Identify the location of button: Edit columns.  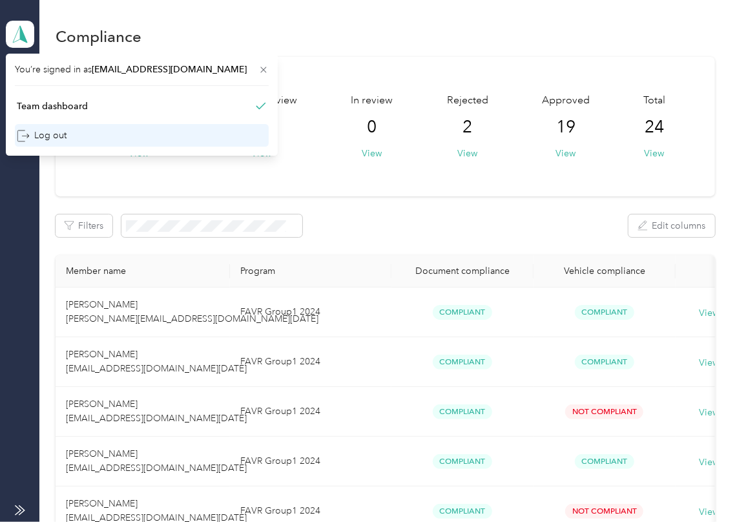
(671, 225).